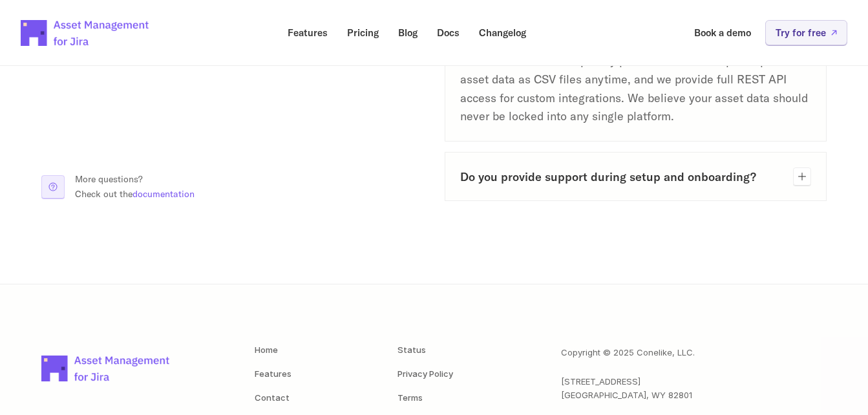 Image resolution: width=868 pixels, height=415 pixels. Describe the element at coordinates (134, 179) in the screenshot. I see `p: More questions?` at that location.